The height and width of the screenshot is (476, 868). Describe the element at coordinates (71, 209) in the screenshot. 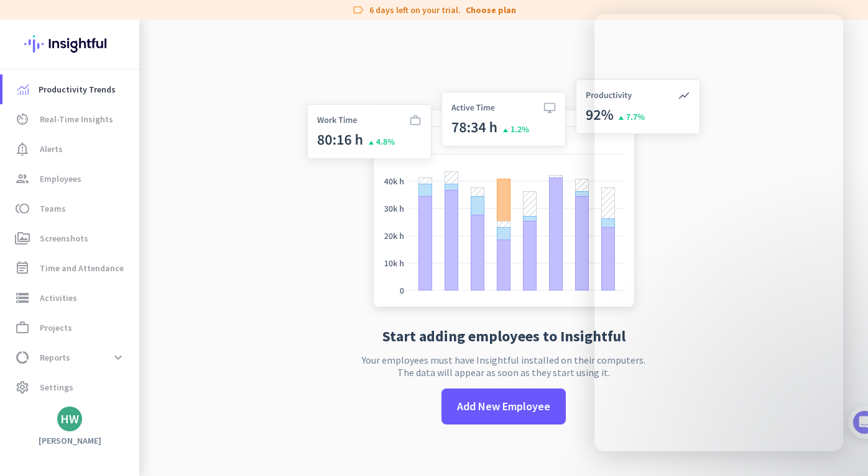

I see `a: tollTeams` at that location.